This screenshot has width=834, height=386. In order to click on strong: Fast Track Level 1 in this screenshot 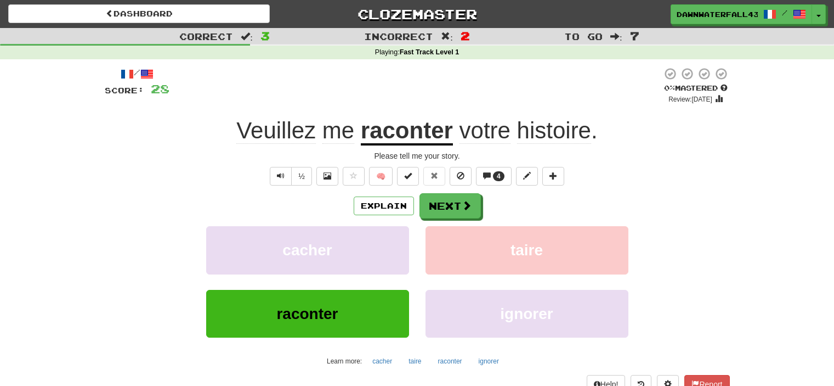, I will do `click(429, 52)`.